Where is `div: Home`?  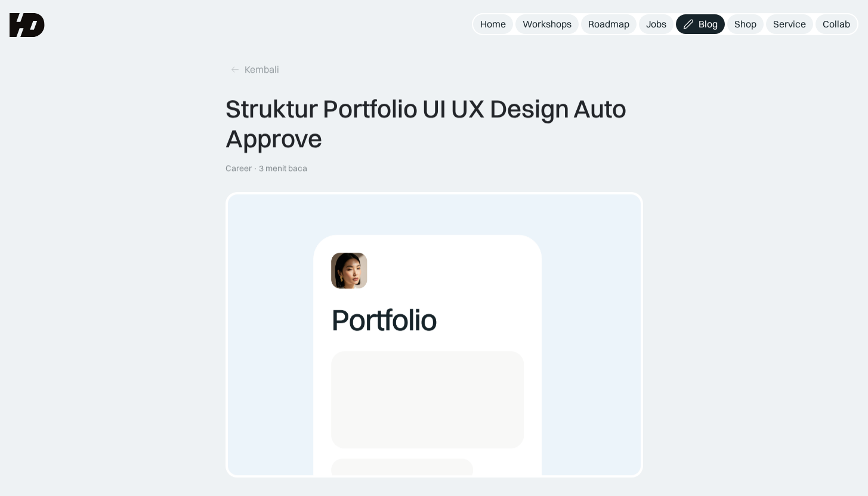
div: Home is located at coordinates (493, 24).